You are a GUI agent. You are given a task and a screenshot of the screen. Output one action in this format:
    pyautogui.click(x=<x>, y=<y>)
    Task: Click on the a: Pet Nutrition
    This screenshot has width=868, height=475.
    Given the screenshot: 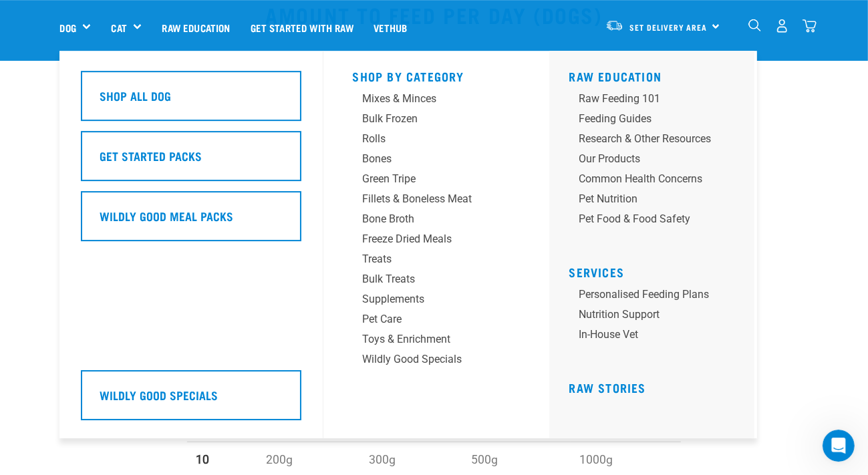 What is the action you would take?
    pyautogui.click(x=656, y=201)
    